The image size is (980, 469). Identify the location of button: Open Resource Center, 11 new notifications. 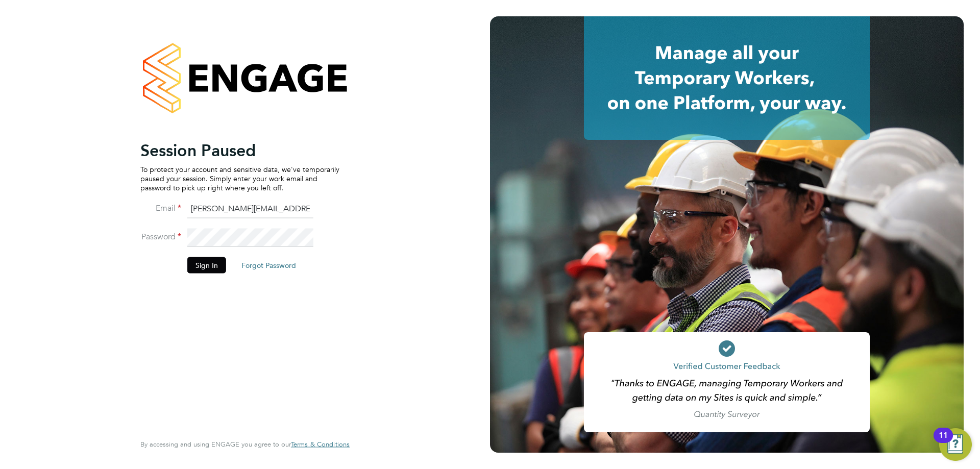
(956, 445).